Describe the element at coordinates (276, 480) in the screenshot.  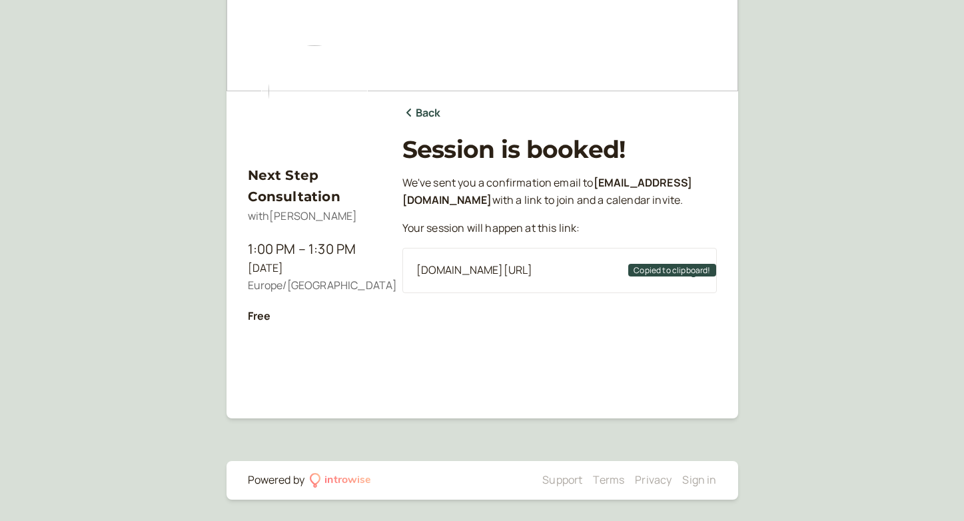
I see `div: Powered by` at that location.